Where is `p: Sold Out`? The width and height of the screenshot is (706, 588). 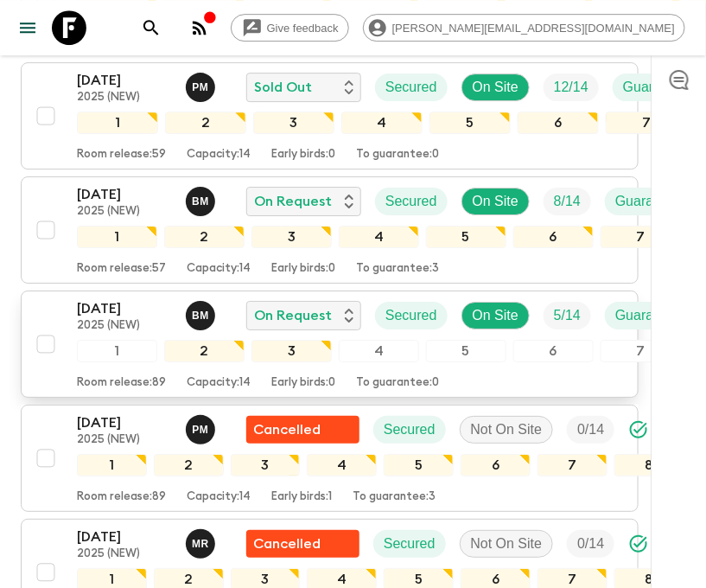 p: Sold Out is located at coordinates (283, 87).